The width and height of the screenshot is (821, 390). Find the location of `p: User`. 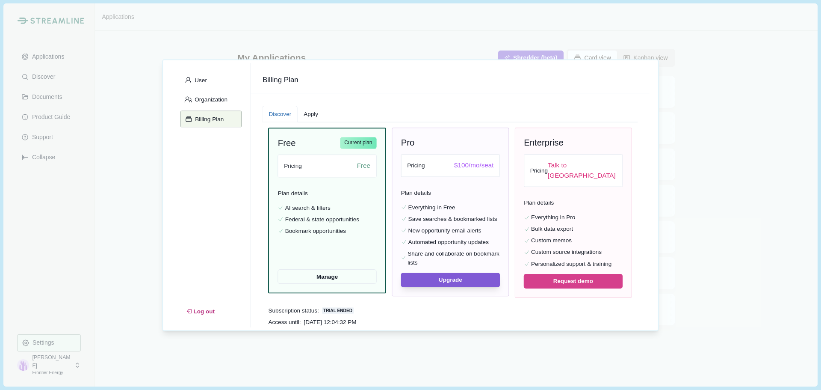

p: User is located at coordinates (199, 80).